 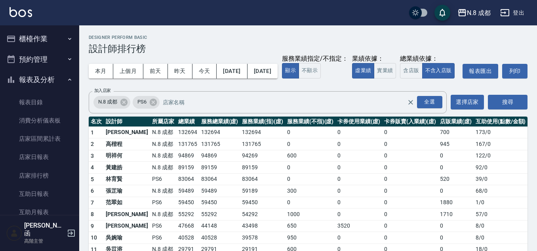 I want to click on button: 不顯示, so click(x=310, y=70).